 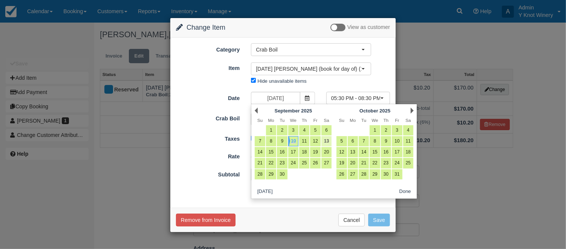 I want to click on a: 16, so click(x=282, y=152).